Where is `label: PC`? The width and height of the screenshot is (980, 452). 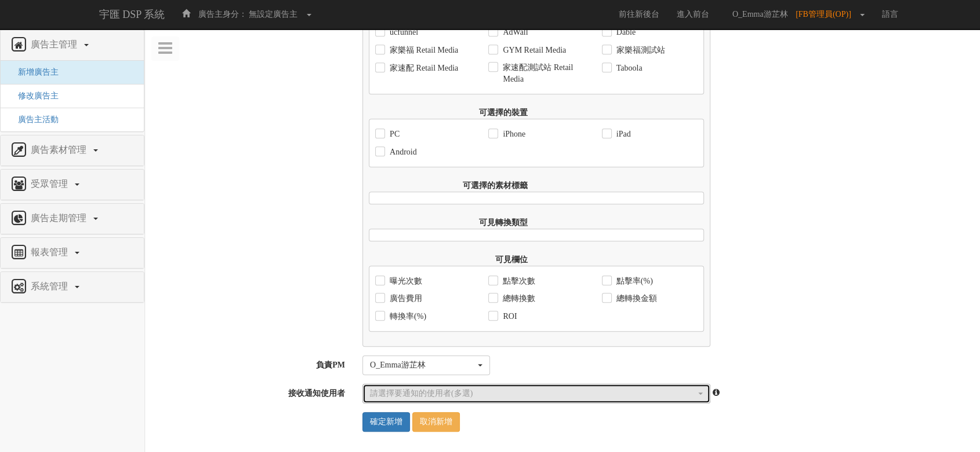
label: PC is located at coordinates (393, 134).